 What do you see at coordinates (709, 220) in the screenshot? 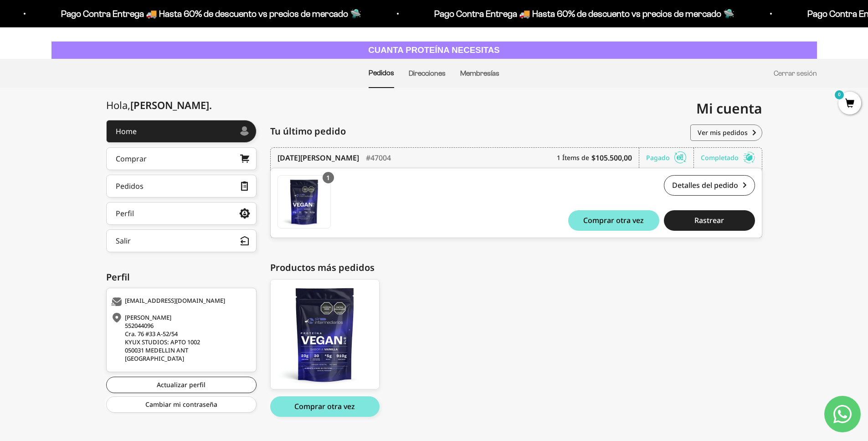
I see `span: Rastrear` at bounding box center [709, 220].